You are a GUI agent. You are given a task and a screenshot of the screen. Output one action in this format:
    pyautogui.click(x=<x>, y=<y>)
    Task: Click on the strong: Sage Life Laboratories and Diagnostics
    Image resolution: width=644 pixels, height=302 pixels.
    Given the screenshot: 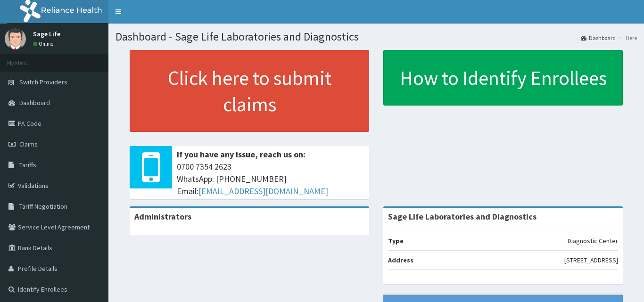 What is the action you would take?
    pyautogui.click(x=462, y=217)
    